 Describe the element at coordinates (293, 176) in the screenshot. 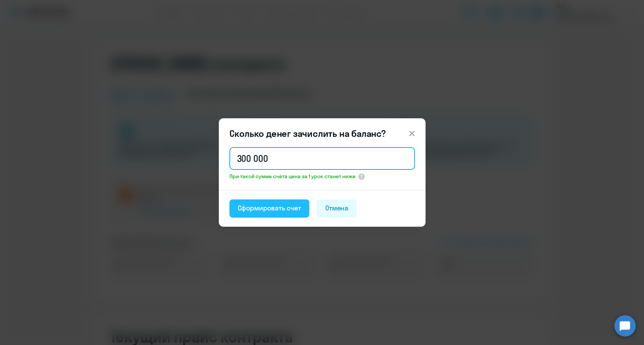

I see `span: При такой сумме счёта цена за 1 урок станет ниже` at that location.